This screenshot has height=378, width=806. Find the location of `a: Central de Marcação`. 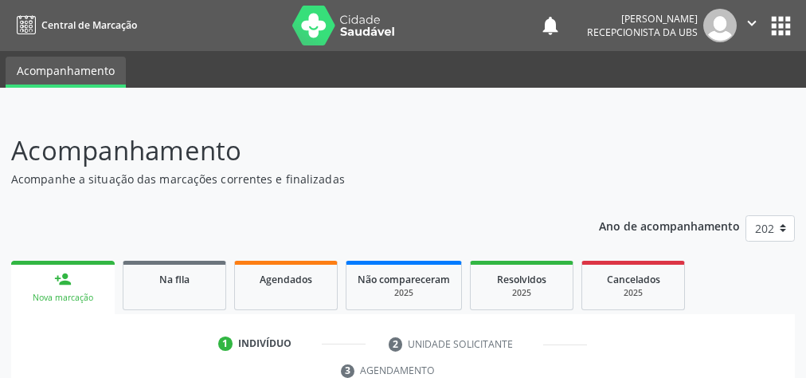

a: Central de Marcação is located at coordinates (74, 25).